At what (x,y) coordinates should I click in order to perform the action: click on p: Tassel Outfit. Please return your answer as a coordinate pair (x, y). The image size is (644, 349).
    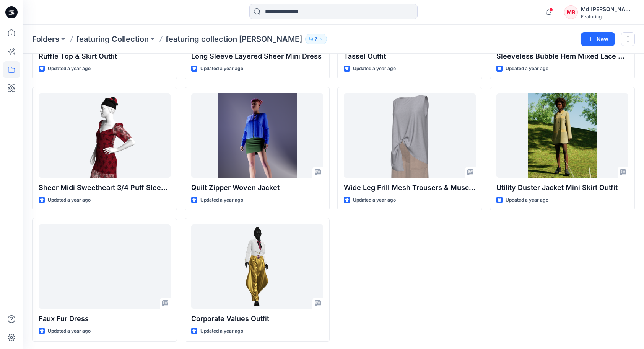
    Looking at the image, I should click on (410, 57).